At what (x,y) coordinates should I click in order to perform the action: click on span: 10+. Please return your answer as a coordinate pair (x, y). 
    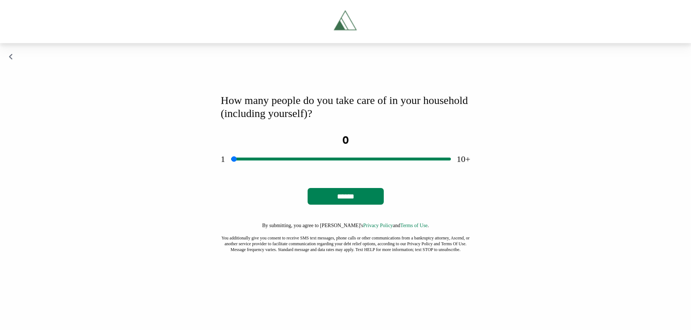
    Looking at the image, I should click on (463, 159).